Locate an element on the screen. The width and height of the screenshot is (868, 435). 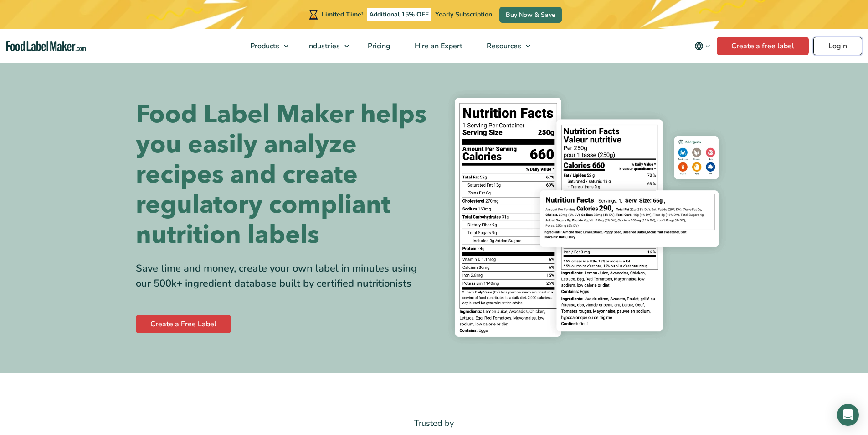
span: Pricing is located at coordinates (378, 46).